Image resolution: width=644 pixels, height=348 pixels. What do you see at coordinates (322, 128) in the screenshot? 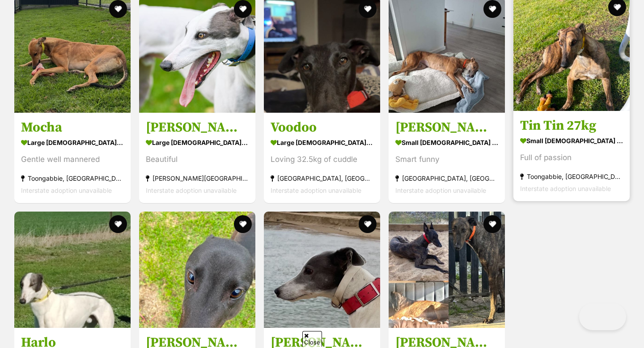
I see `h3: Voodoo` at bounding box center [322, 128].